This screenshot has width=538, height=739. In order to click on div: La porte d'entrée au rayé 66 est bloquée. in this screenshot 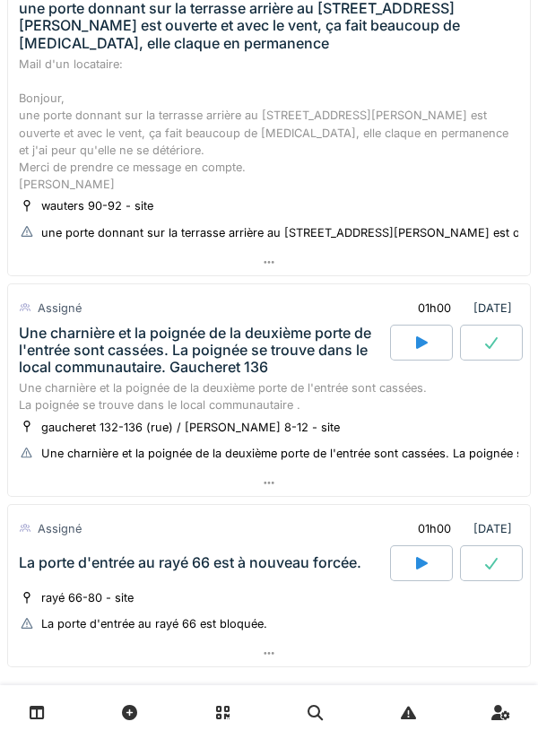, I will do `click(154, 623)`.